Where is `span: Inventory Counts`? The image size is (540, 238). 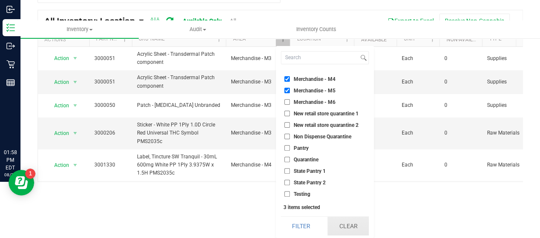
span: Inventory Counts is located at coordinates (316, 29).